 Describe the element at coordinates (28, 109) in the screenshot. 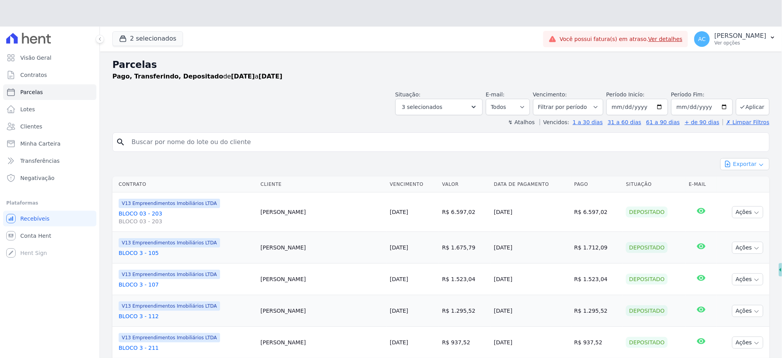

I see `span: Lotes` at that location.